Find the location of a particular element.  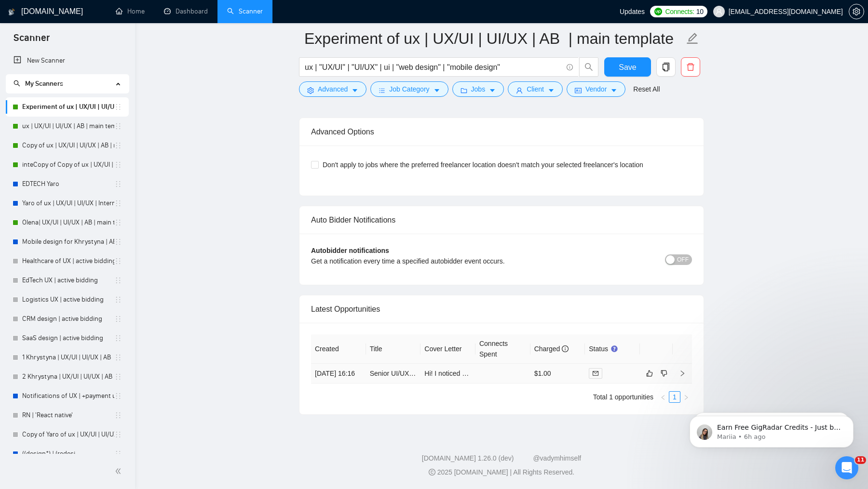

a: setting is located at coordinates (857, 11).